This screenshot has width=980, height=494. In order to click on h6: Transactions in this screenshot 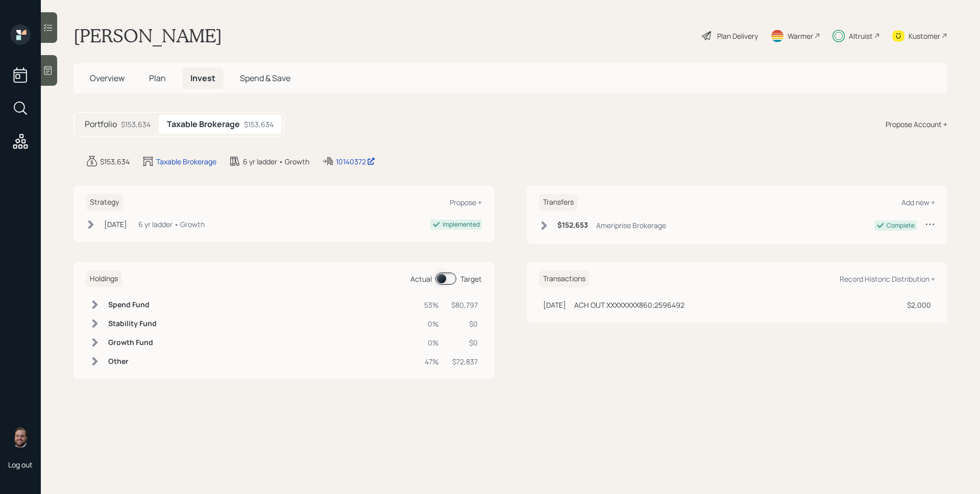, I will do `click(564, 278)`.